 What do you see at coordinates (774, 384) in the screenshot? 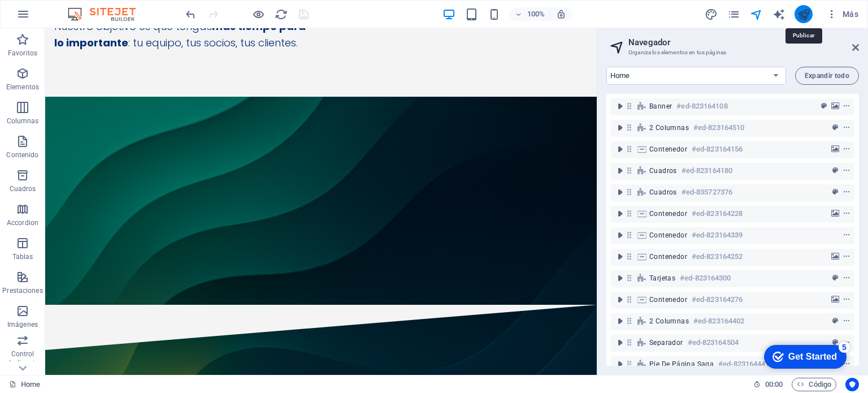
I see `span: 00 00` at bounding box center [774, 384].